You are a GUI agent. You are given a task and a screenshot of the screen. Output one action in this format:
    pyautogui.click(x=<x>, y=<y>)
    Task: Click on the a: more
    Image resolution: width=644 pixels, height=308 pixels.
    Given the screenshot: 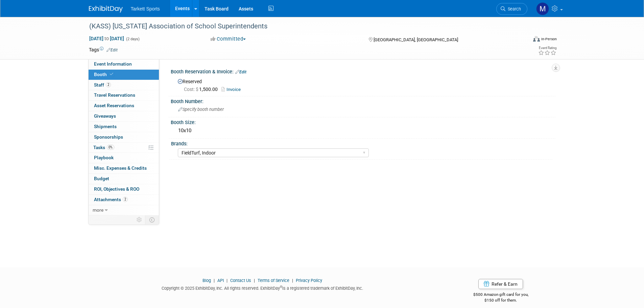 What is the action you would take?
    pyautogui.click(x=123, y=210)
    